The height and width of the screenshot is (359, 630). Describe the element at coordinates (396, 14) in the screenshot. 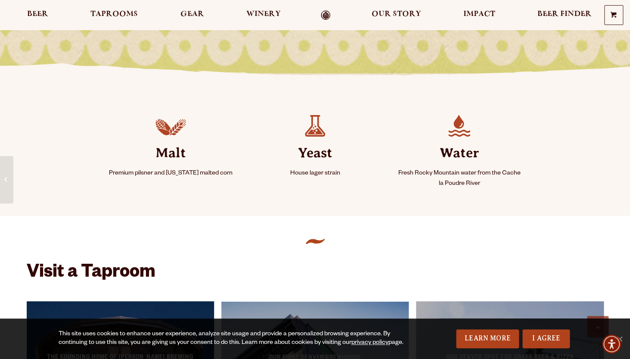

I see `span: Our Story` at that location.